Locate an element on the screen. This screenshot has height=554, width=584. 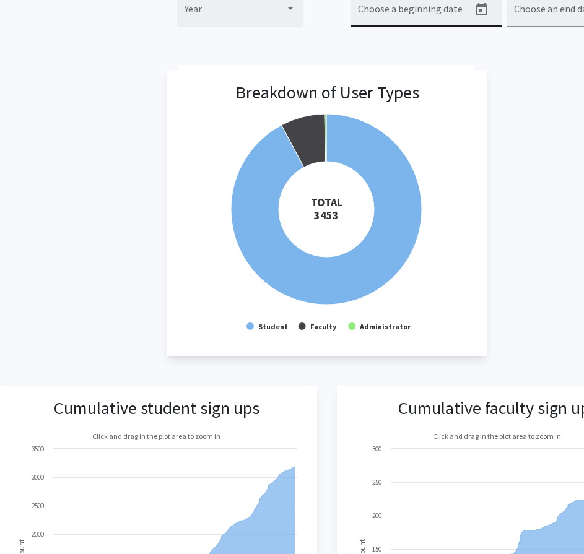
h3: Breakdown of User Types is located at coordinates (327, 93).